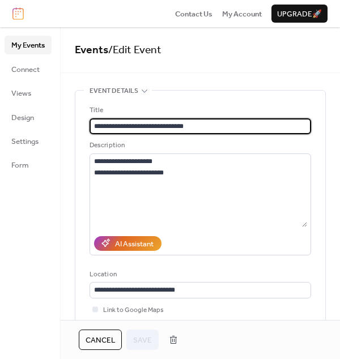 The width and height of the screenshot is (340, 359). I want to click on div: Title, so click(199, 111).